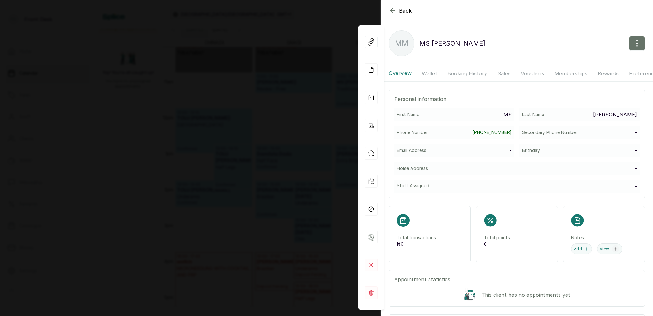  Describe the element at coordinates (532, 73) in the screenshot. I see `button: Vouchers` at that location.